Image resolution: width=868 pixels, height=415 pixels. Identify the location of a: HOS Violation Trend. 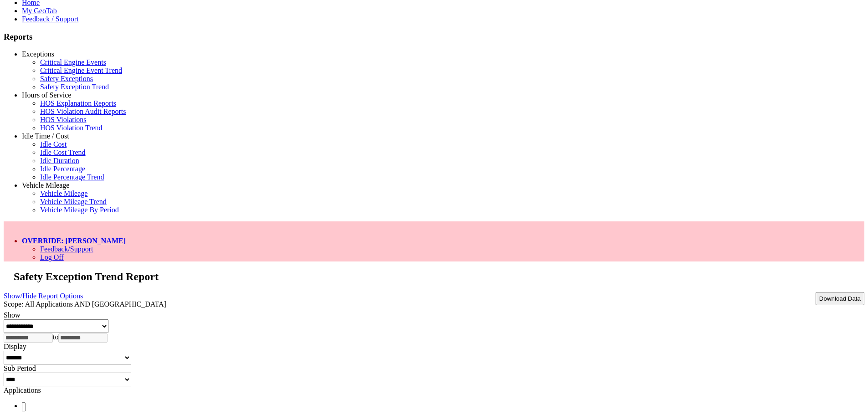
(71, 128).